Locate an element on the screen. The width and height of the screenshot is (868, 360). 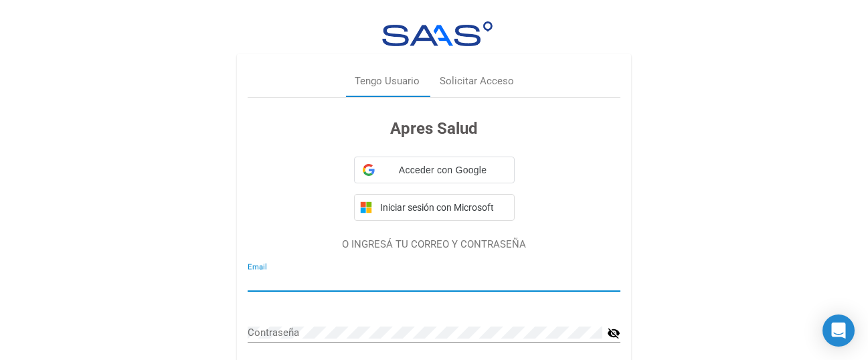
h3: Apres Salud is located at coordinates (434, 129).